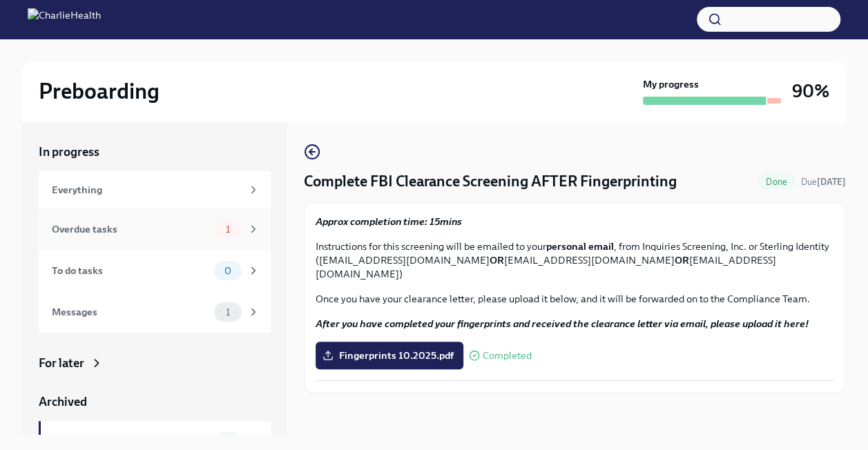 The height and width of the screenshot is (450, 868). Describe the element at coordinates (129, 270) in the screenshot. I see `div: To do tasks` at that location.